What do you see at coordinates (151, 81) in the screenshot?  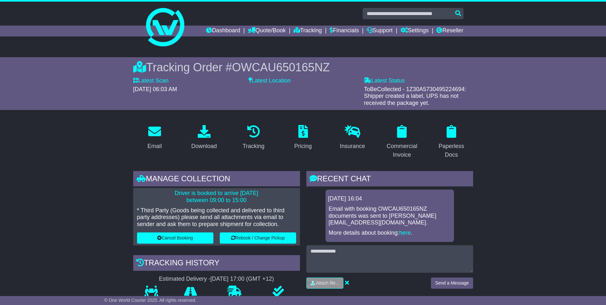 I see `label: Latest Scan` at bounding box center [151, 81].